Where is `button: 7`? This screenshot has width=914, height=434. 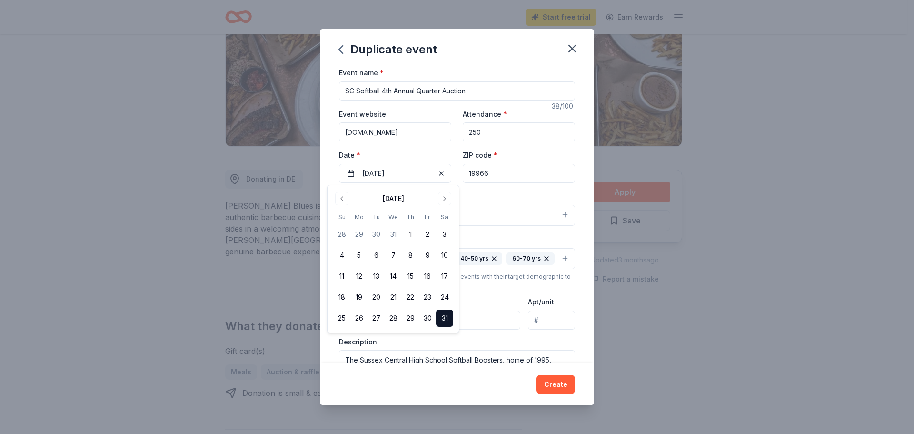 button: 7 is located at coordinates (393, 255).